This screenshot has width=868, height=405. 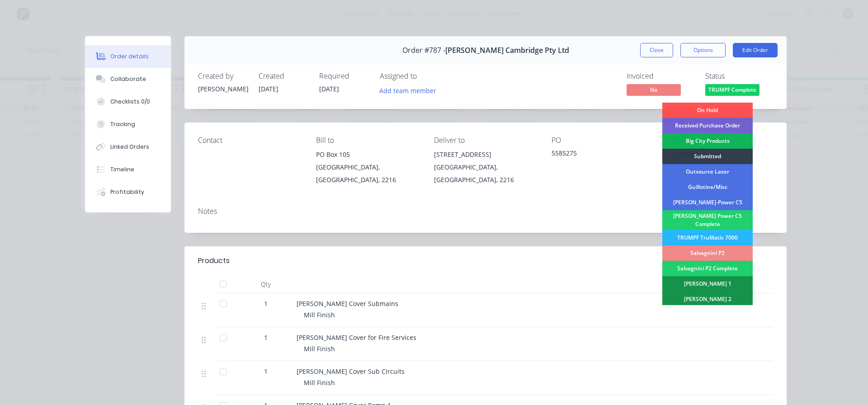 What do you see at coordinates (660, 76) in the screenshot?
I see `div: Invoiced` at bounding box center [660, 76].